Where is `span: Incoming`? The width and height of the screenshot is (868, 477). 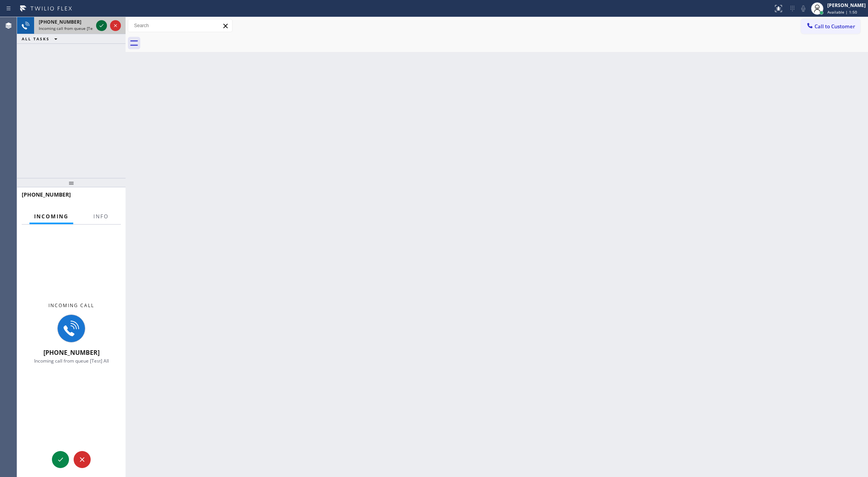
span: Incoming is located at coordinates (51, 216).